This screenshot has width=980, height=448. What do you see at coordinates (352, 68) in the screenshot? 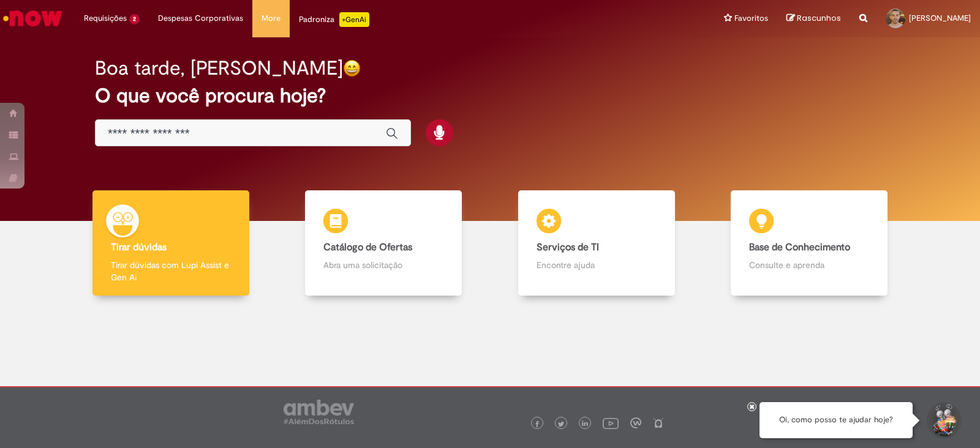
I see `img: happy-face.png` at bounding box center [352, 68].